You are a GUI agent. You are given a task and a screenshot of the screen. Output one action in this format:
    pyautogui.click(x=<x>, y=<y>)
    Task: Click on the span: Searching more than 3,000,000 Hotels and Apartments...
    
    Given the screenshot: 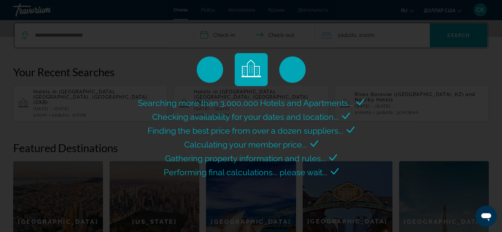 What is the action you would take?
    pyautogui.click(x=245, y=103)
    